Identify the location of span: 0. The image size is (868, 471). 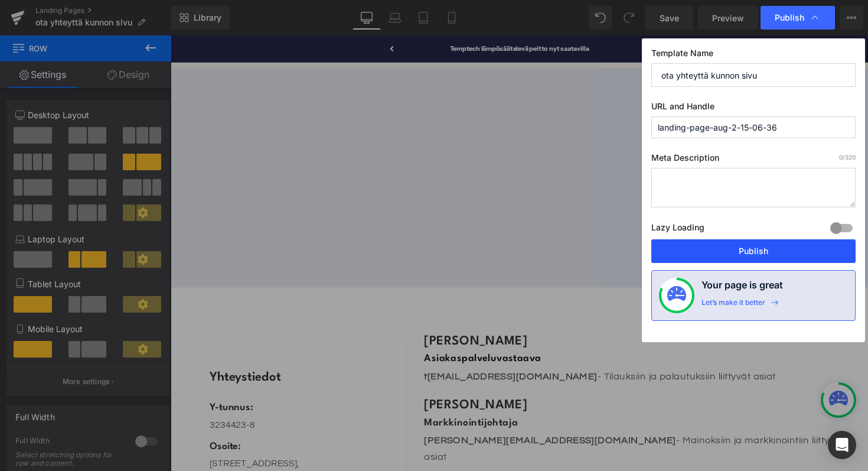
(841, 157).